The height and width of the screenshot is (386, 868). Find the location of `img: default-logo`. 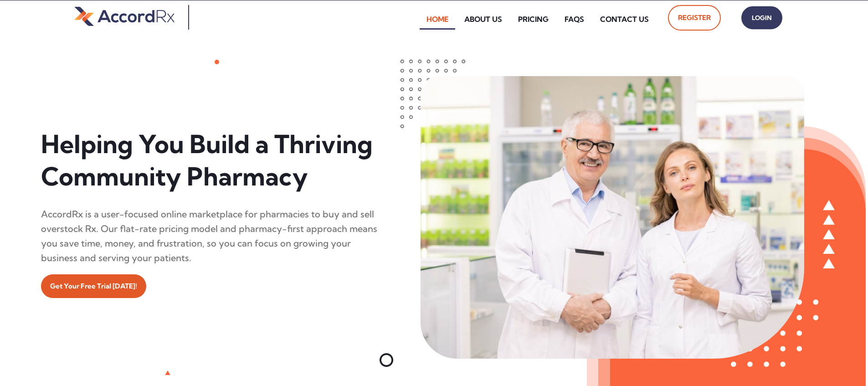

img: default-logo is located at coordinates (125, 16).